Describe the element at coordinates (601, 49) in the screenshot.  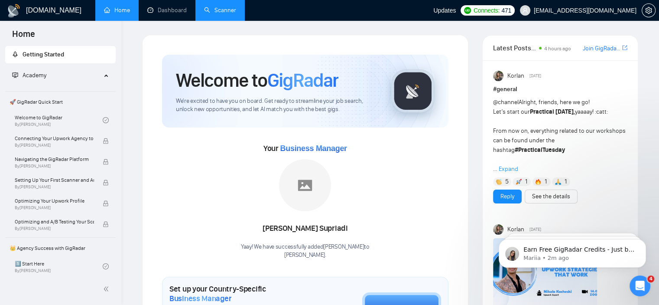
I see `a: Join GigRadar Slack Community` at that location.